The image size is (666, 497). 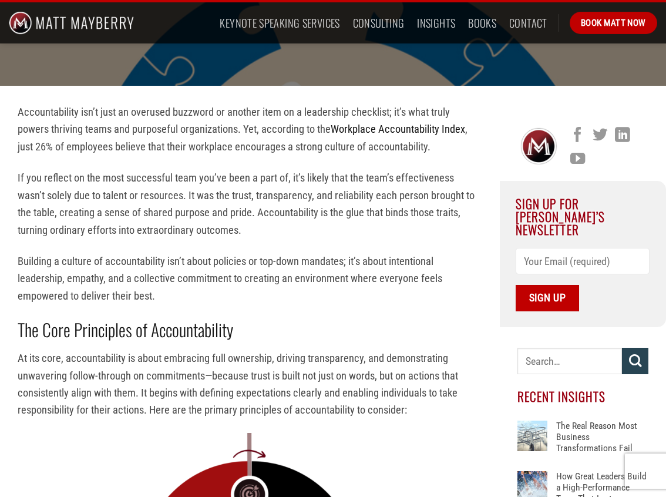 I want to click on p: Accountability isn’t just an overused buzzword or another item on a leadership checklist; it’s wh..., so click(x=250, y=129).